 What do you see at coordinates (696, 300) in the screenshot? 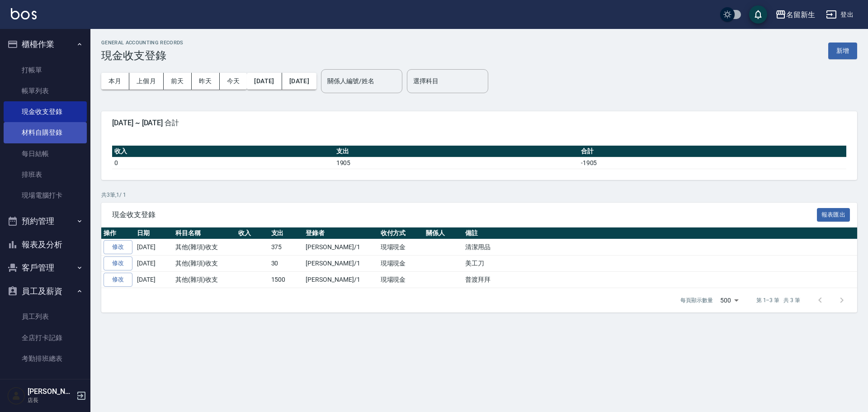
I see `p: 每頁顯示數量` at bounding box center [696, 300].